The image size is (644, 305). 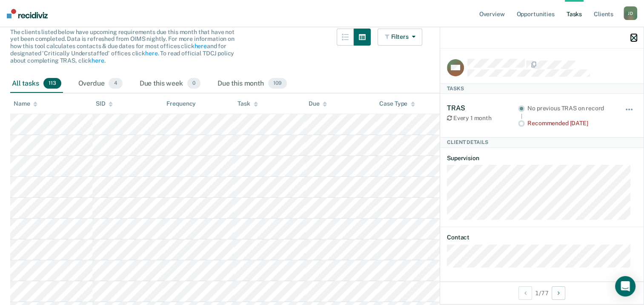 What do you see at coordinates (181, 104) in the screenshot?
I see `div: Frequency` at bounding box center [181, 104].